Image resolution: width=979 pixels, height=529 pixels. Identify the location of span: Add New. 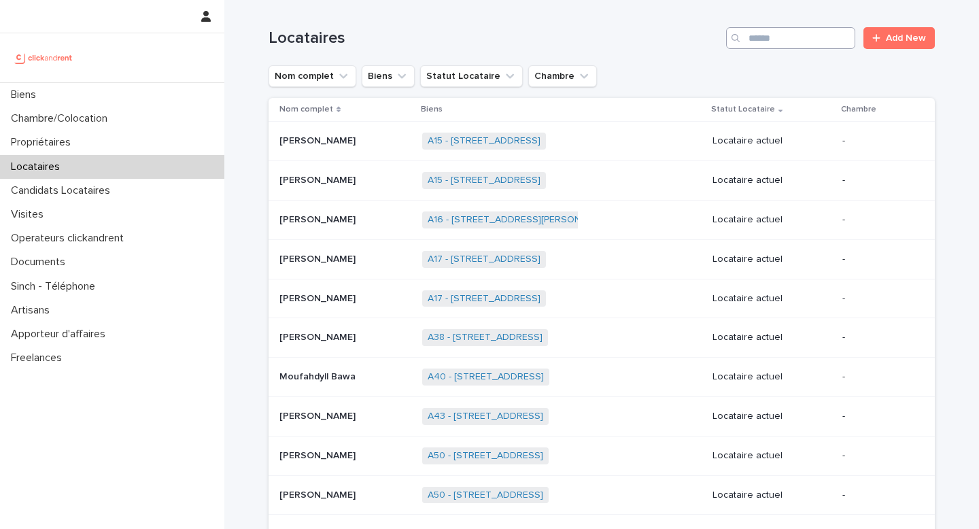
(906, 38).